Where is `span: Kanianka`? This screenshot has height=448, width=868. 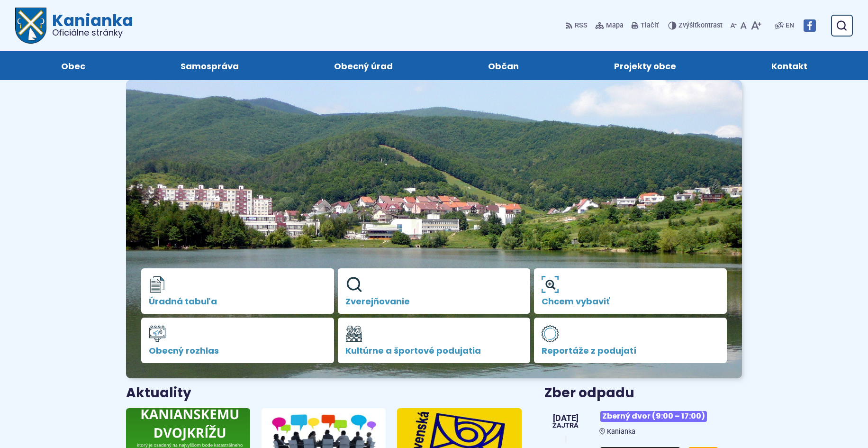 span: Kanianka is located at coordinates (621, 431).